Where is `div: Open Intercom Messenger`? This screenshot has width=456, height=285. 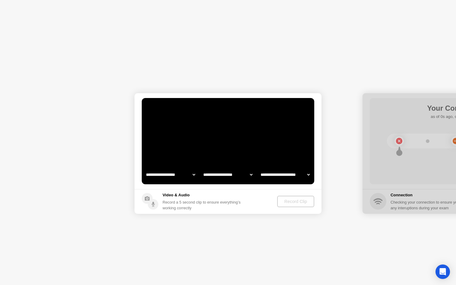 div: Open Intercom Messenger is located at coordinates (443, 272).